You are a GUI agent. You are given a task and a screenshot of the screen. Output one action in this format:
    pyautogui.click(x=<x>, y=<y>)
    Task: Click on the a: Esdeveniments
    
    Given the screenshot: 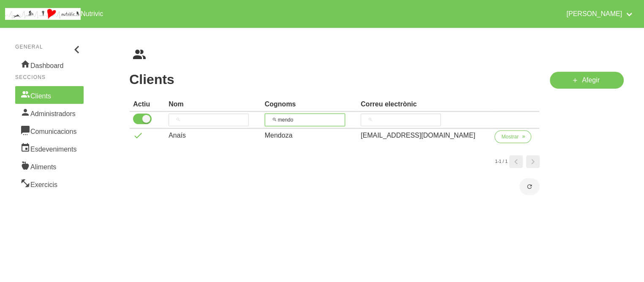 What is the action you would take?
    pyautogui.click(x=49, y=148)
    